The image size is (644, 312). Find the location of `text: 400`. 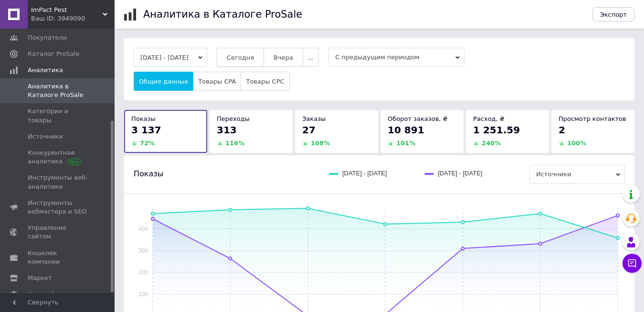

text: 400 is located at coordinates (143, 229).